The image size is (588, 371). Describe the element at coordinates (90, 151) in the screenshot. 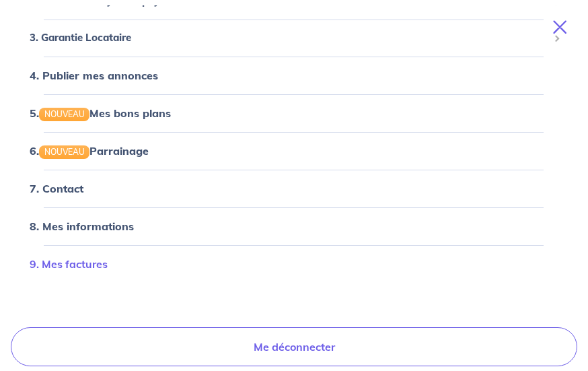

I see `a: 6.NOUVEAUParrainage` at that location.